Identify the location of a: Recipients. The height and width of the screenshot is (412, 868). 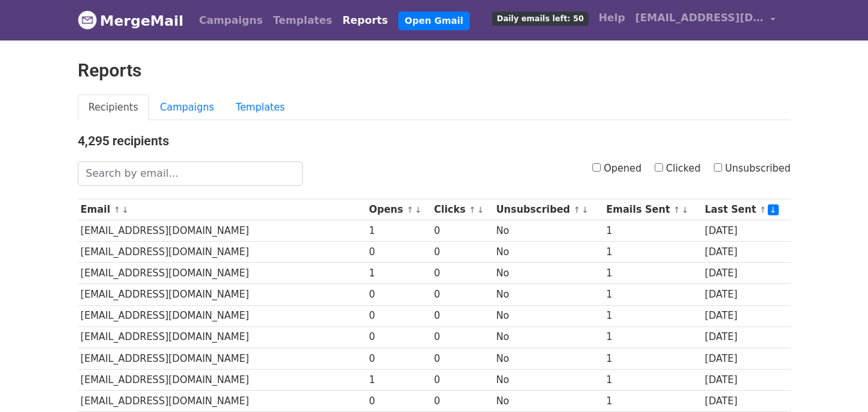
(114, 107).